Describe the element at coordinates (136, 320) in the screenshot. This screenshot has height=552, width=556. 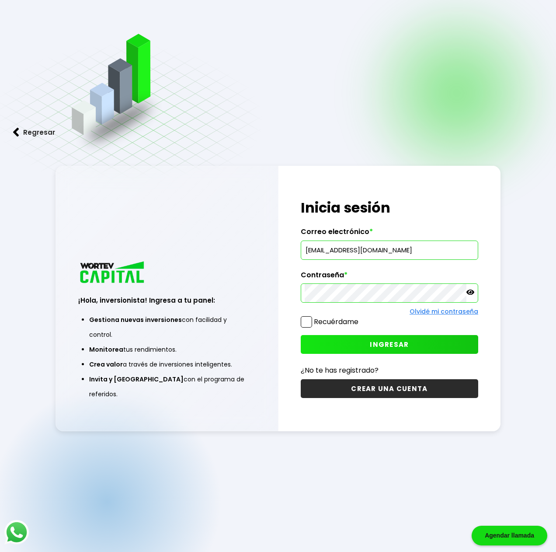
I see `span: Gestiona nuevas inversiones` at that location.